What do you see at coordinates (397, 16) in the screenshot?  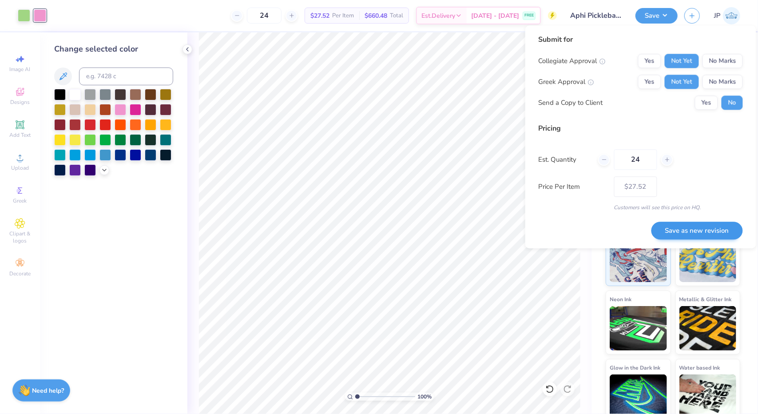 I see `span: Total` at bounding box center [397, 16].